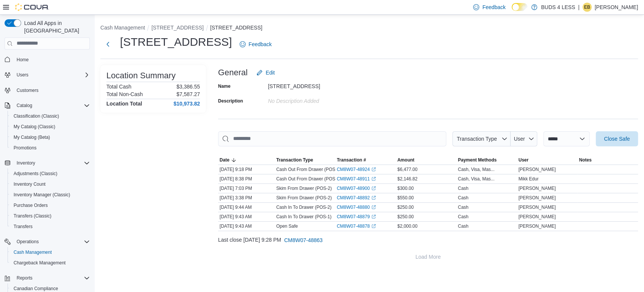 The width and height of the screenshot is (644, 292). I want to click on button: Promotions, so click(50, 148).